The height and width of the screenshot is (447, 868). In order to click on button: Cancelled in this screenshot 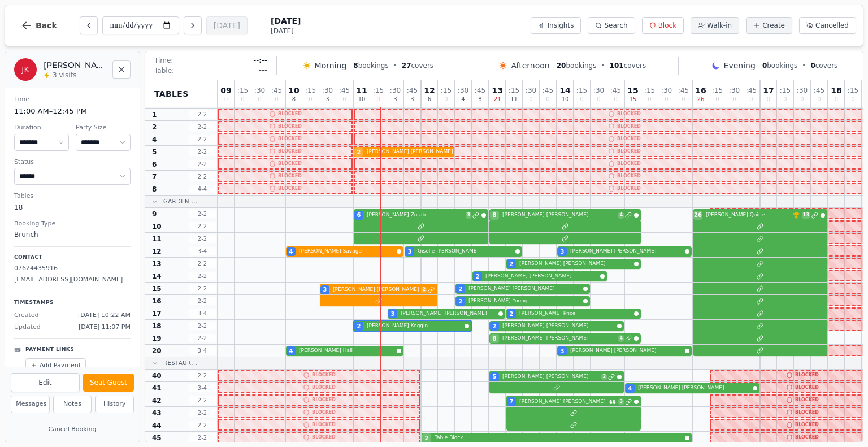, I will do `click(827, 25)`.